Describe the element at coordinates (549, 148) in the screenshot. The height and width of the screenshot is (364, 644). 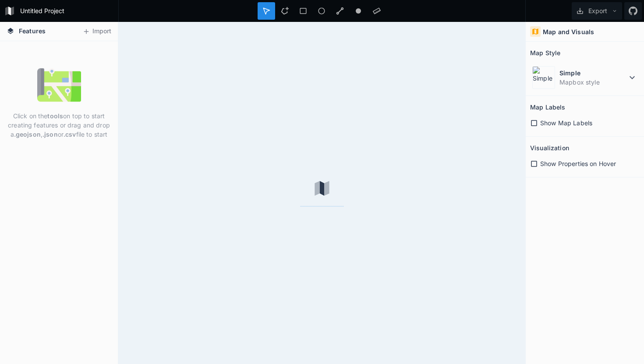
I see `h2: Visualization` at that location.